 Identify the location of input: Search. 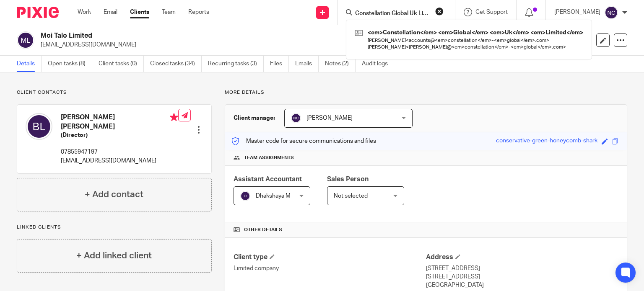
(392, 14).